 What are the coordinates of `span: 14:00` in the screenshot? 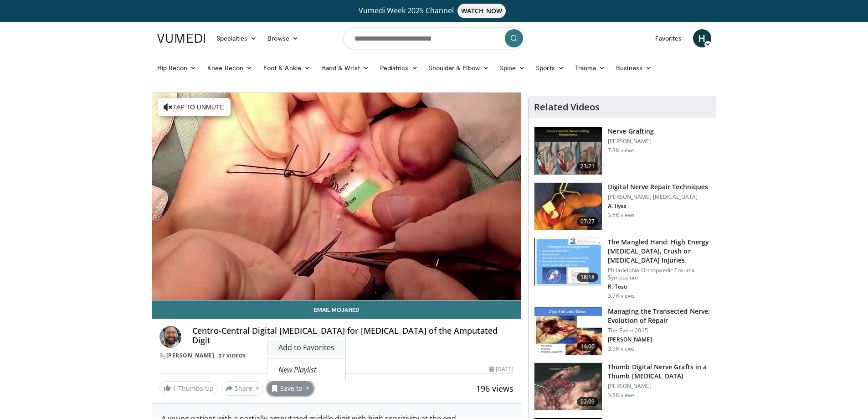 It's located at (588, 347).